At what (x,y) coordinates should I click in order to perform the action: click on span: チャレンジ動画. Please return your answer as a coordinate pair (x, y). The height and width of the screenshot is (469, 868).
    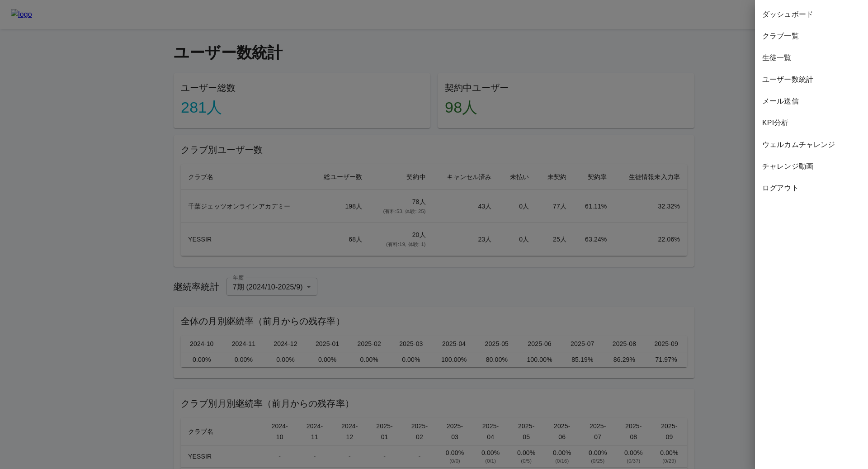
    Looking at the image, I should click on (811, 166).